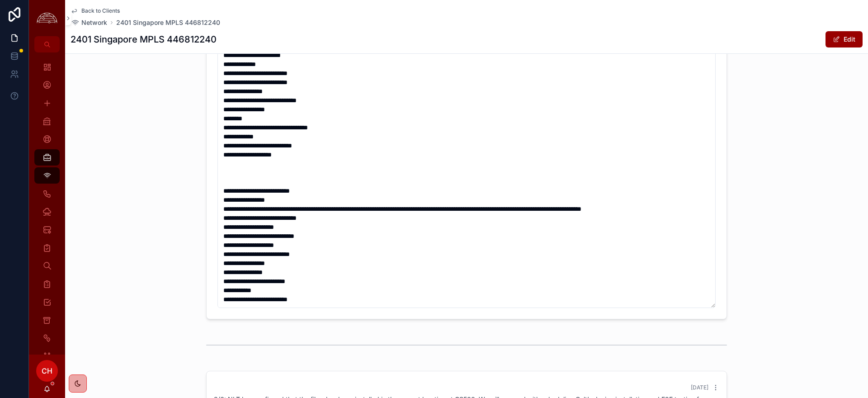 The height and width of the screenshot is (398, 868). Describe the element at coordinates (47, 18) in the screenshot. I see `img: App logo` at that location.